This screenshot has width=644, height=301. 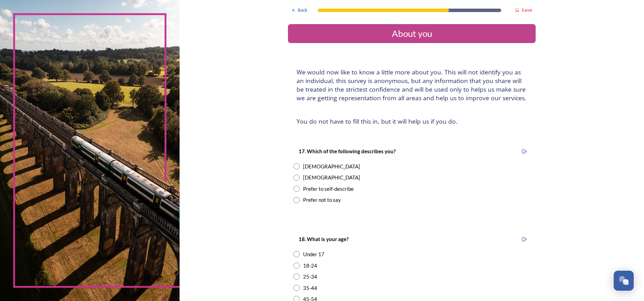 What do you see at coordinates (412, 121) in the screenshot?
I see `h4: You do not have to fill this in, but it will help us if you do.` at bounding box center [412, 121].